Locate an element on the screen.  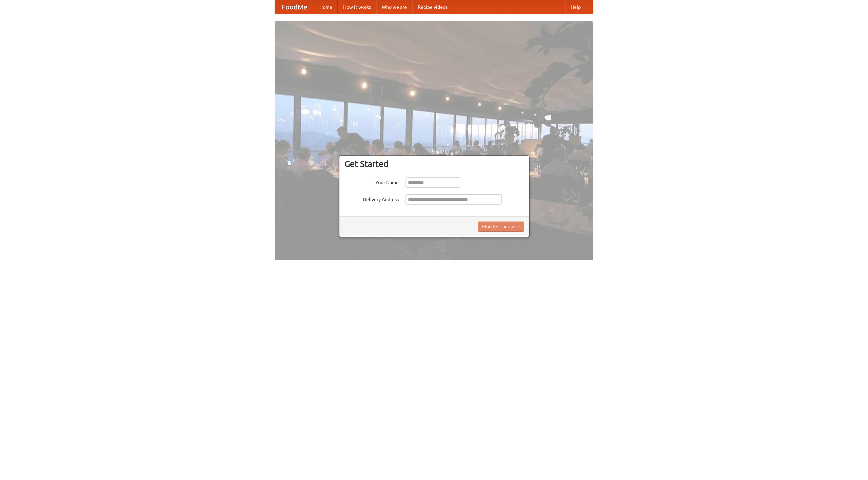
h3: Get Started is located at coordinates (434, 164).